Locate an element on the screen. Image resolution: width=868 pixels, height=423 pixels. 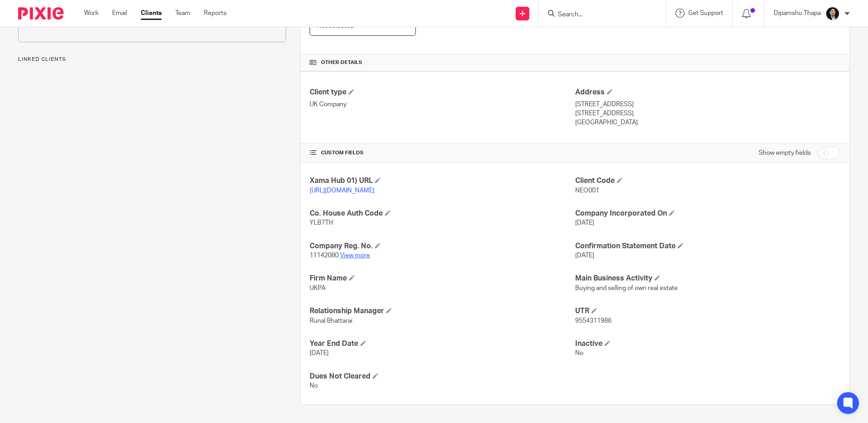
h4: Co. House Auth Code is located at coordinates (442, 214).